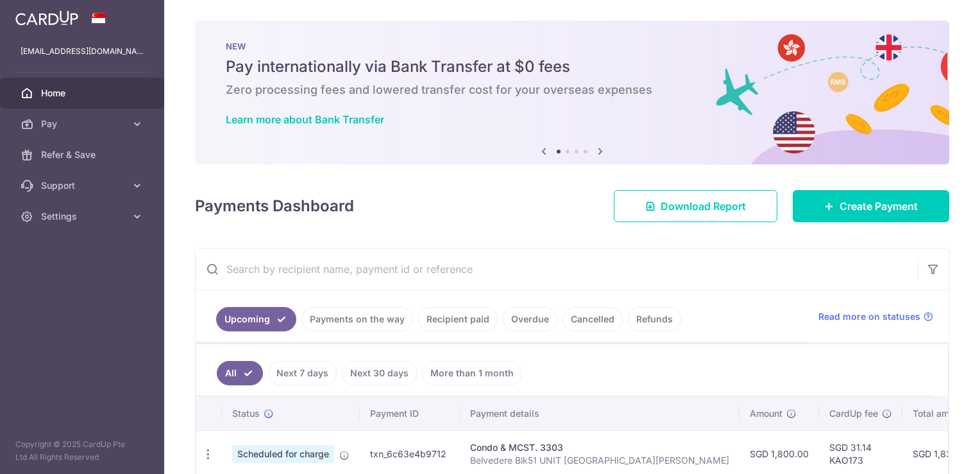  I want to click on a: Payments on the way, so click(357, 319).